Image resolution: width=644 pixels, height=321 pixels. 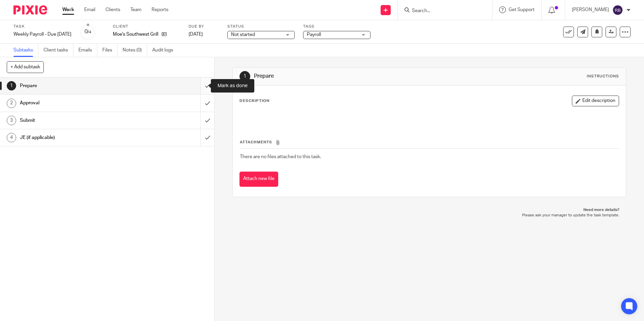 I want to click on p: Please ask your manager to update the task template., so click(x=429, y=215).